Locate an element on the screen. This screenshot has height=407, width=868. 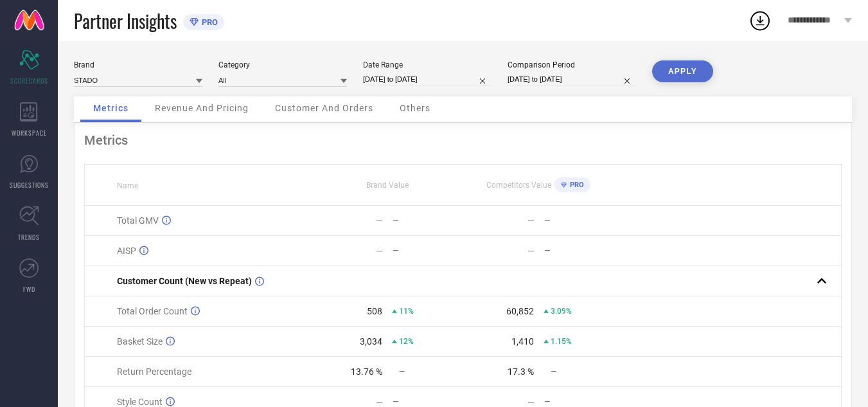
input: Select date range is located at coordinates (427, 79).